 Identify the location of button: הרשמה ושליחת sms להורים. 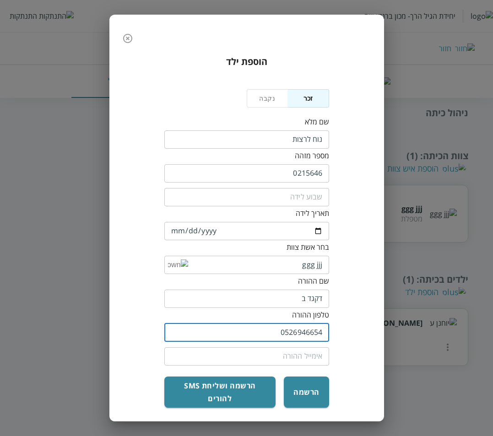
(220, 392).